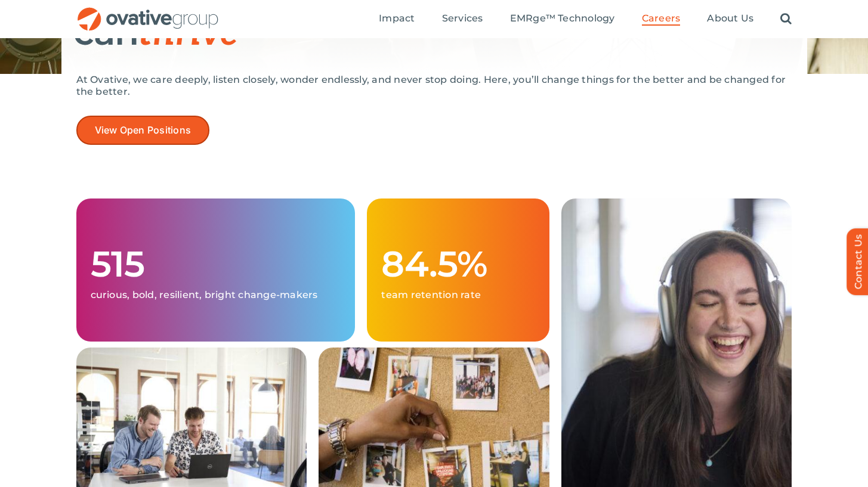  I want to click on span: EMRge™ Technology, so click(563, 18).